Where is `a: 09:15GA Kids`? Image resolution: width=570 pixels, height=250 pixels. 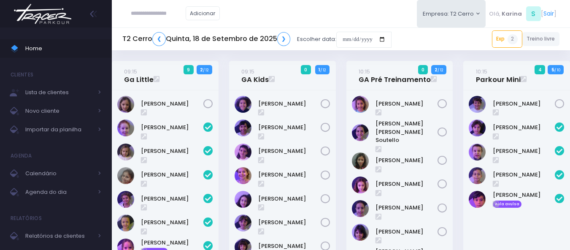 a: 09:15GA Kids is located at coordinates (255, 76).